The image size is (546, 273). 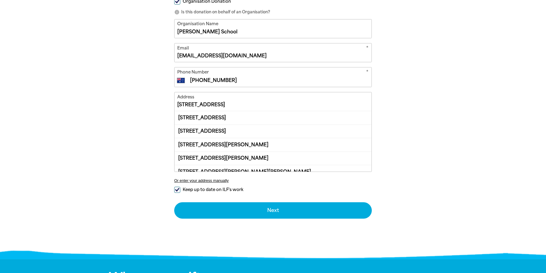 What do you see at coordinates (273, 211) in the screenshot?
I see `button: Next` at bounding box center [273, 211].